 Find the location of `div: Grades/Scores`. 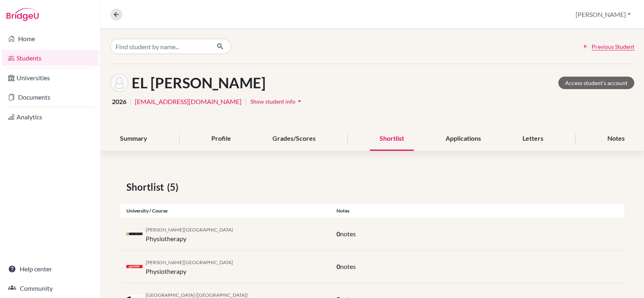

div: Grades/Scores is located at coordinates (294, 139).